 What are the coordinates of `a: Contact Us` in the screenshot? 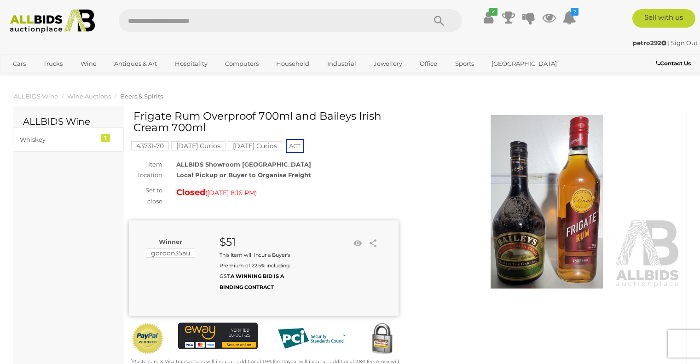 It's located at (674, 63).